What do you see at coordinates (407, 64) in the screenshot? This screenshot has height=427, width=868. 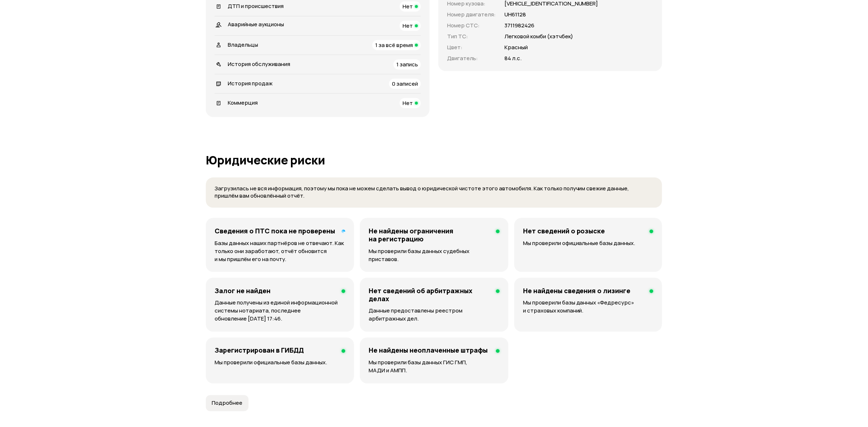 I see `span: 1 запись` at bounding box center [407, 64].